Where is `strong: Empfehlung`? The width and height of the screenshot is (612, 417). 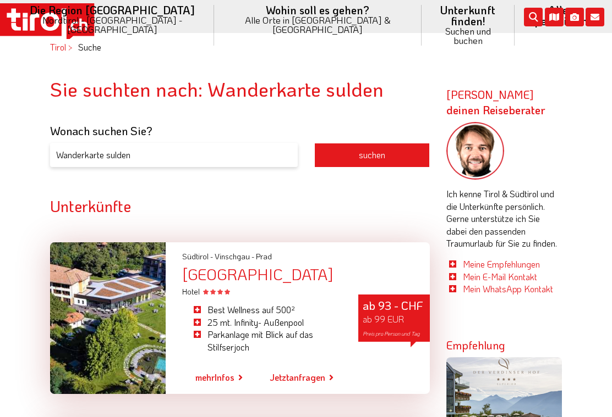 strong: Empfehlung is located at coordinates (475, 345).